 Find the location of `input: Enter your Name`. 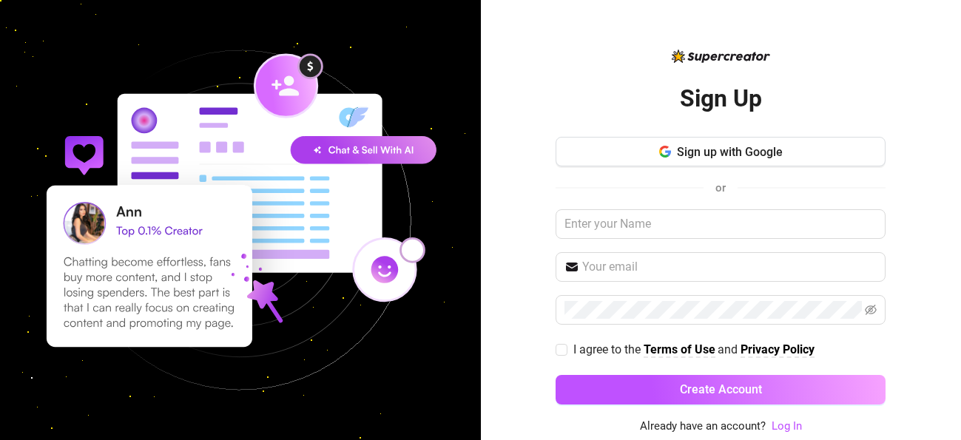

input: Enter your Name is located at coordinates (721, 224).